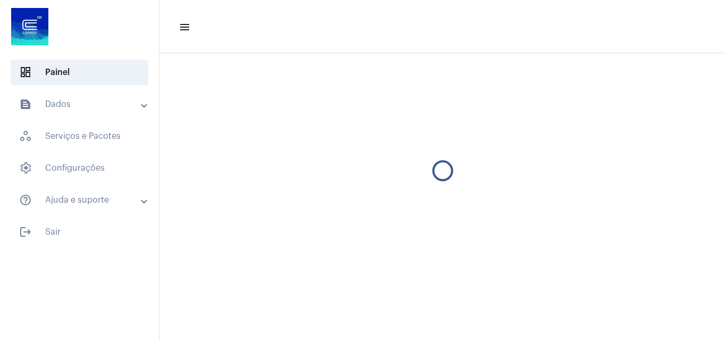 Image resolution: width=726 pixels, height=341 pixels. What do you see at coordinates (82, 104) in the screenshot?
I see `mat-expansion-panel-header: sidenav iconDados` at bounding box center [82, 104].